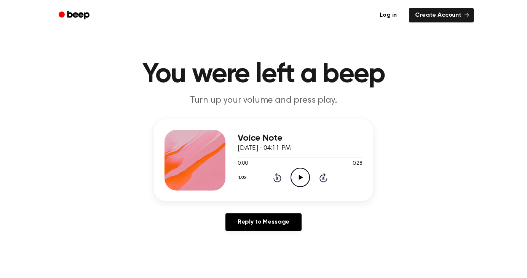 This screenshot has width=527, height=278. Describe the element at coordinates (357, 164) in the screenshot. I see `span: 0:28` at that location.